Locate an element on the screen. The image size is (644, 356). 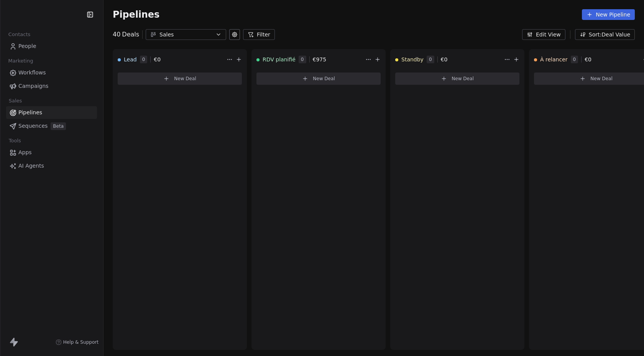
span: Workflows is located at coordinates (32, 72).